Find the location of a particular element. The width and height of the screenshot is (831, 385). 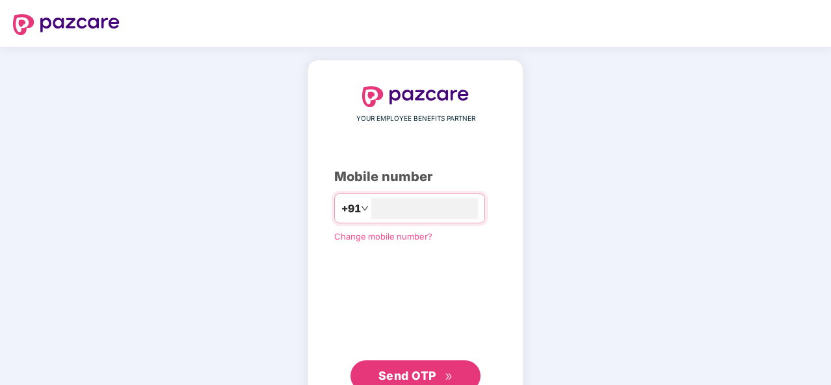

span: Send OTP is located at coordinates (407, 376).